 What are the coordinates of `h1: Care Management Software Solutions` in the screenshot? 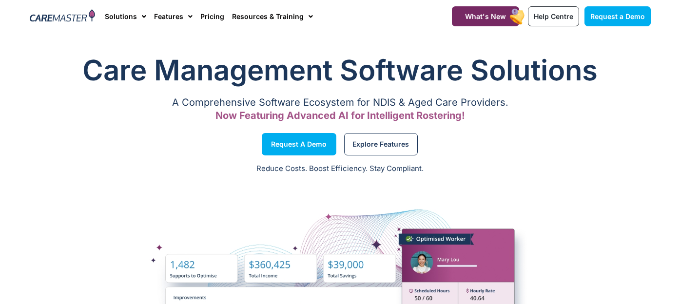 It's located at (340, 70).